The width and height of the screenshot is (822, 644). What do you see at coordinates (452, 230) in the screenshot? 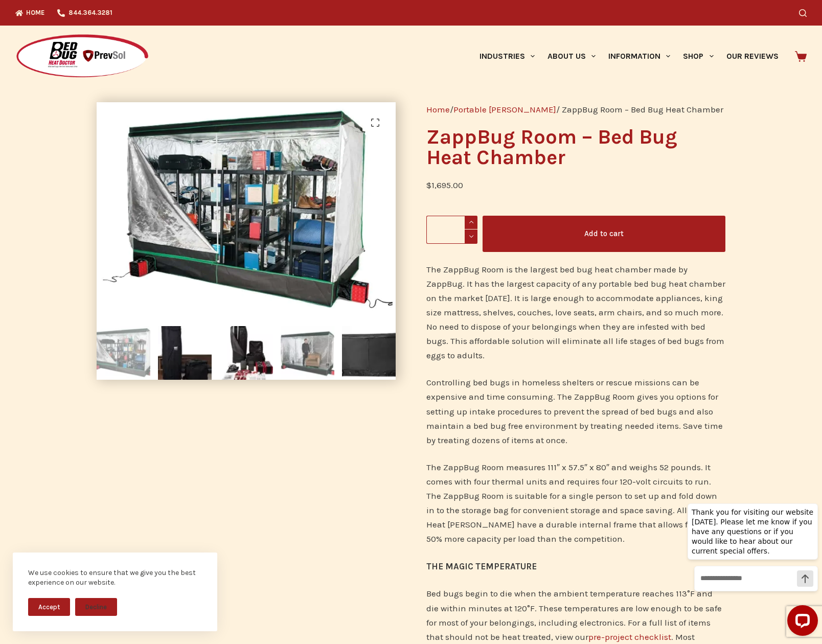
I see `input: Product quantity` at bounding box center [452, 230].